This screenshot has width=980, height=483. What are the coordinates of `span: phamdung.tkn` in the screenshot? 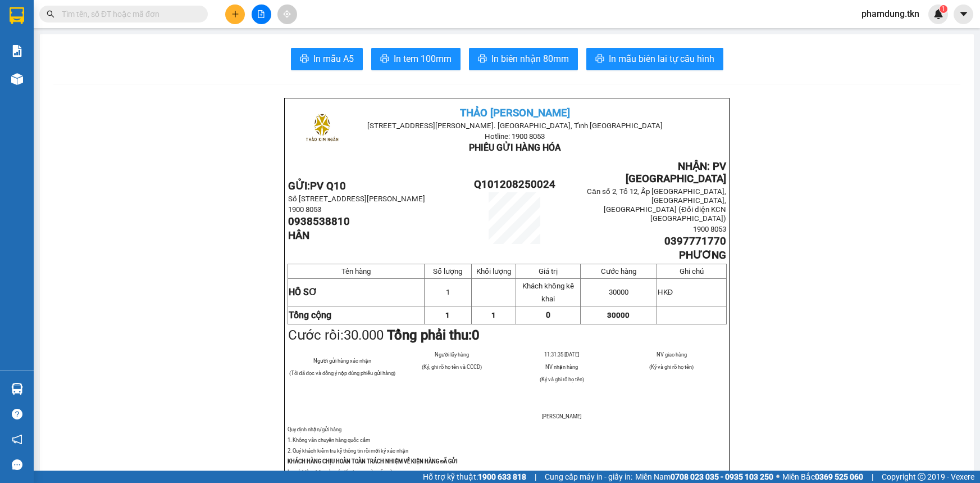 It's located at (890, 13).